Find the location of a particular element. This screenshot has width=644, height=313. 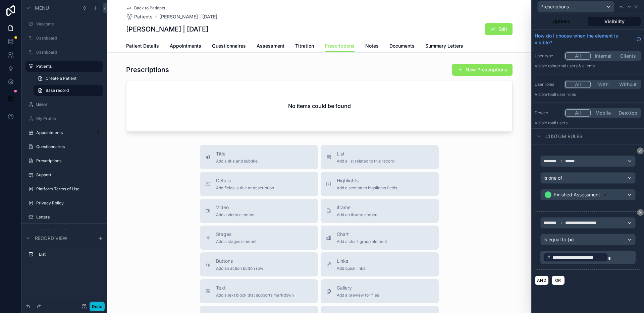

span: Add a preview for files is located at coordinates (358, 295).